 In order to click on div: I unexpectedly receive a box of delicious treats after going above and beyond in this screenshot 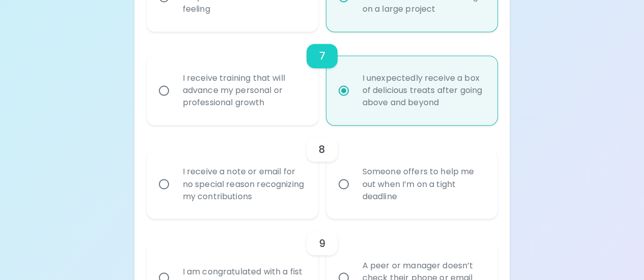, I will do `click(423, 91)`.